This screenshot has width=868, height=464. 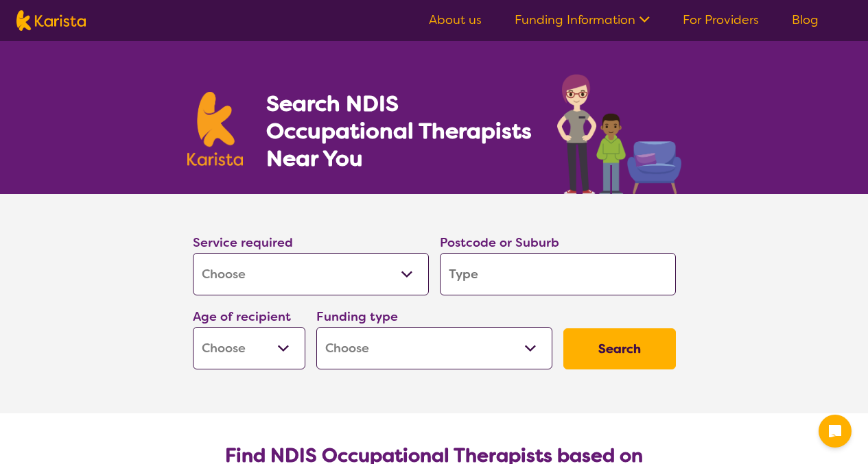 What do you see at coordinates (619, 350) in the screenshot?
I see `button: Search` at bounding box center [619, 350].